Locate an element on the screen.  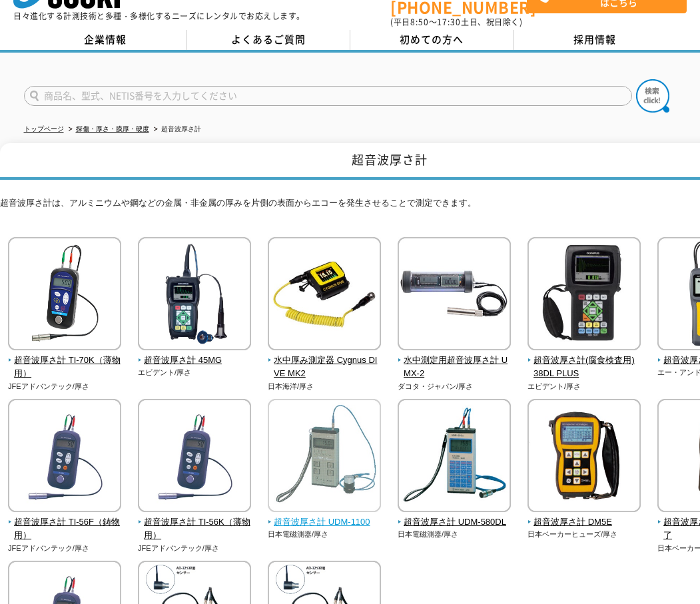
a: 超音波厚さ計(腐食検査用) 38DL PLUS is located at coordinates (584, 361).